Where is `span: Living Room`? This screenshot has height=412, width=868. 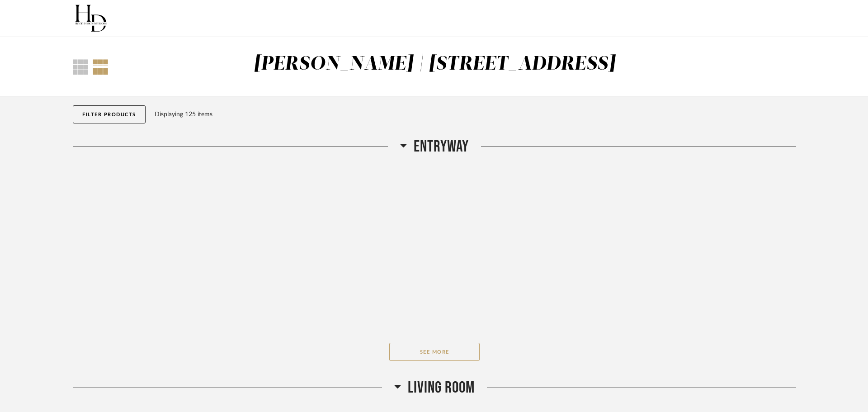 span: Living Room is located at coordinates (442, 387).